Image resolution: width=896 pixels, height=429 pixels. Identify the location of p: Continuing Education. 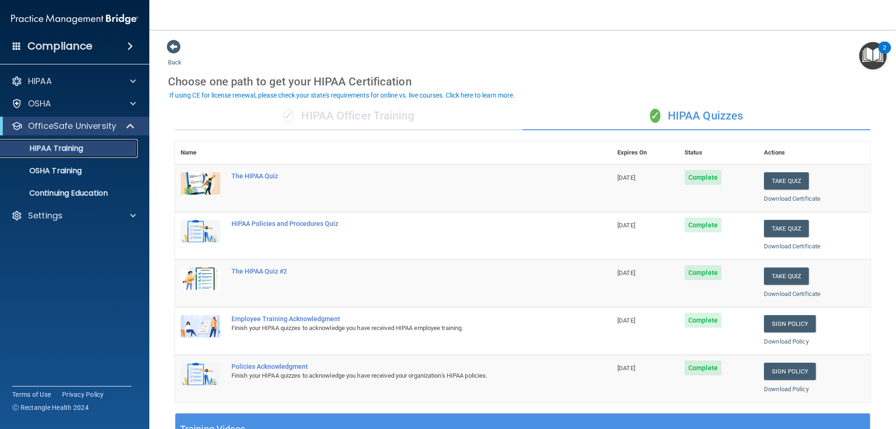
(70, 193).